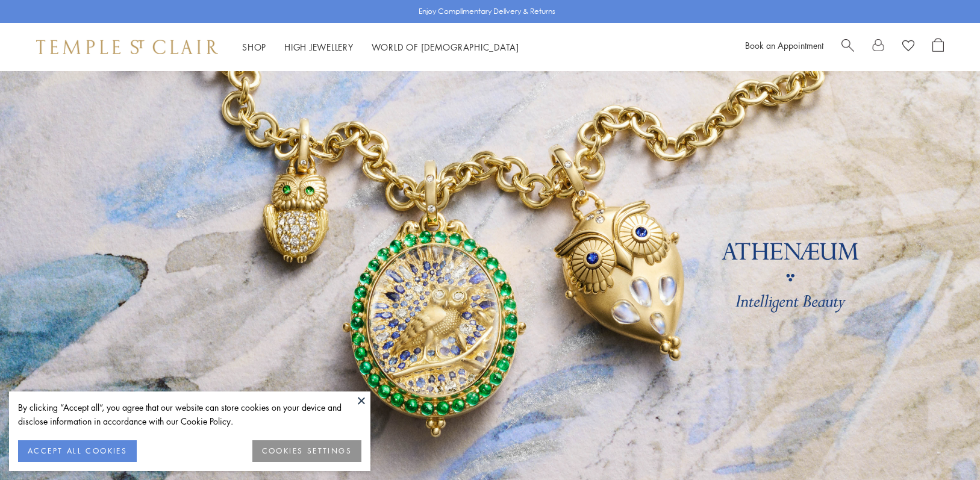  I want to click on a: View Wishlist, so click(908, 47).